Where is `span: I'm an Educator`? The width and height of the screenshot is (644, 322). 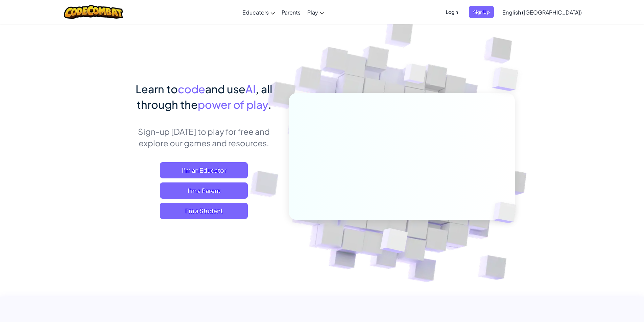 span: I'm an Educator is located at coordinates (204, 170).